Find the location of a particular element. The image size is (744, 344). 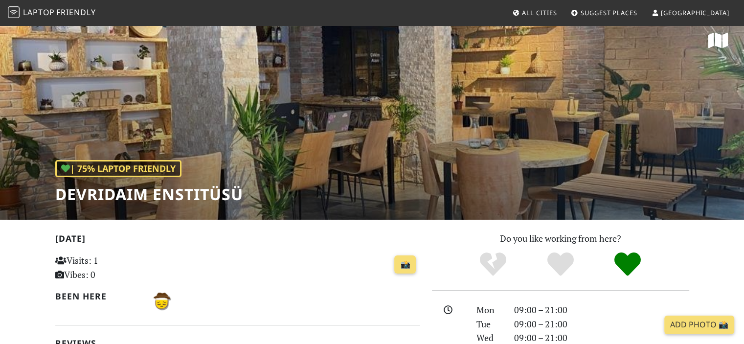

div: No is located at coordinates (493, 264).